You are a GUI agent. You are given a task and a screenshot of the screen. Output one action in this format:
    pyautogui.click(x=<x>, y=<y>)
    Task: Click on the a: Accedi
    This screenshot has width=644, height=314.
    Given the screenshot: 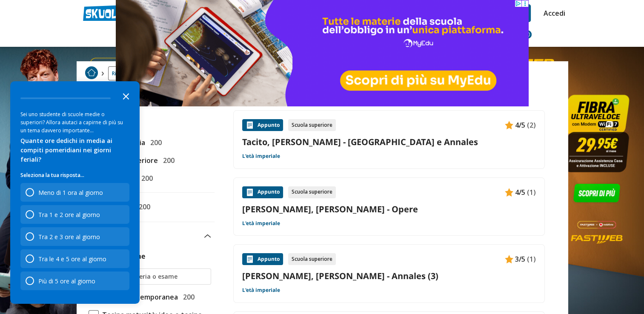 What is the action you would take?
    pyautogui.click(x=553, y=13)
    